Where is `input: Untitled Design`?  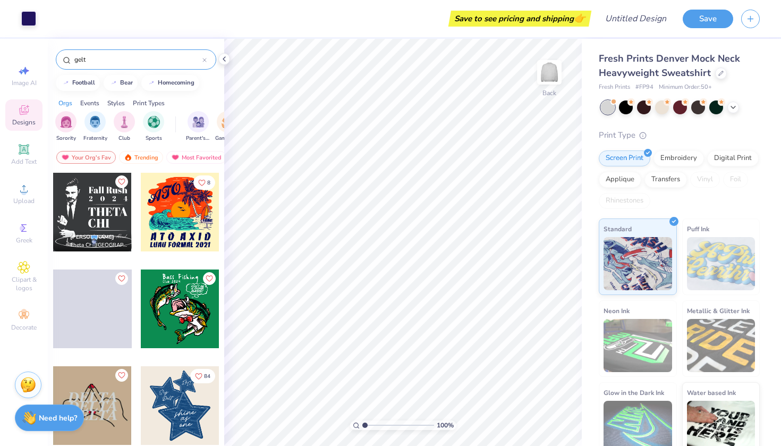
input: Untitled Design is located at coordinates (635, 19).